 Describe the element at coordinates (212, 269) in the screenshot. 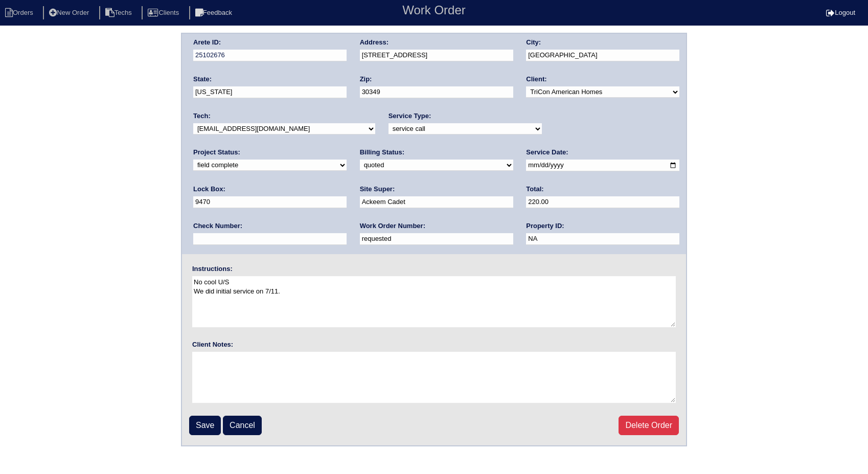

I see `label: Instructions:` at that location.